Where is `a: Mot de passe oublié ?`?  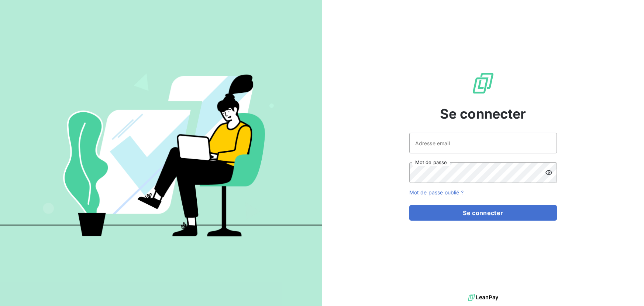
a: Mot de passe oublié ? is located at coordinates (436, 192).